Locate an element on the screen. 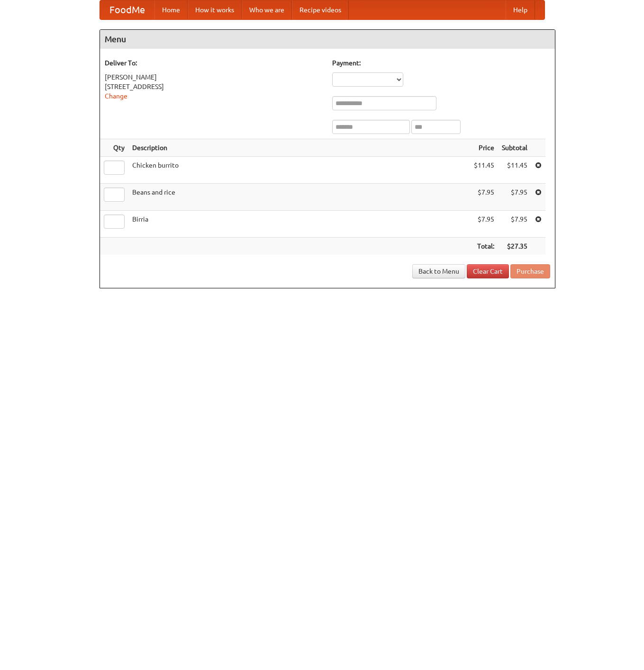 This screenshot has width=644, height=670. th: Qty is located at coordinates (114, 148).